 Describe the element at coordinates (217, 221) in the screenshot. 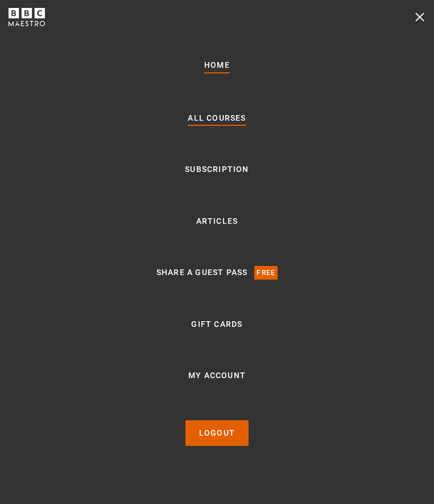

I see `a: Articles` at that location.